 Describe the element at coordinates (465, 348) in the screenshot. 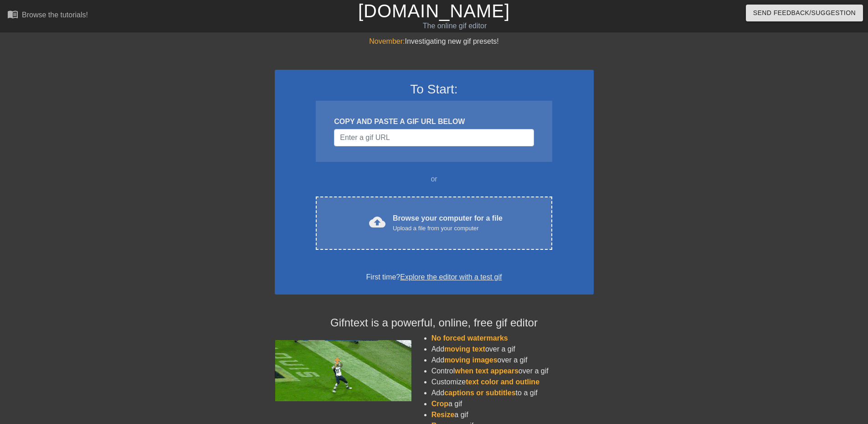

I see `span: moving text` at that location.